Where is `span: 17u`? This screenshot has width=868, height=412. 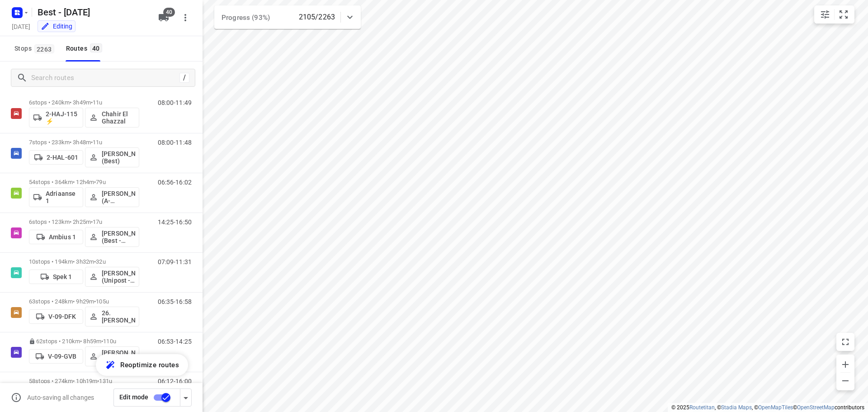 span: 17u is located at coordinates (97, 222).